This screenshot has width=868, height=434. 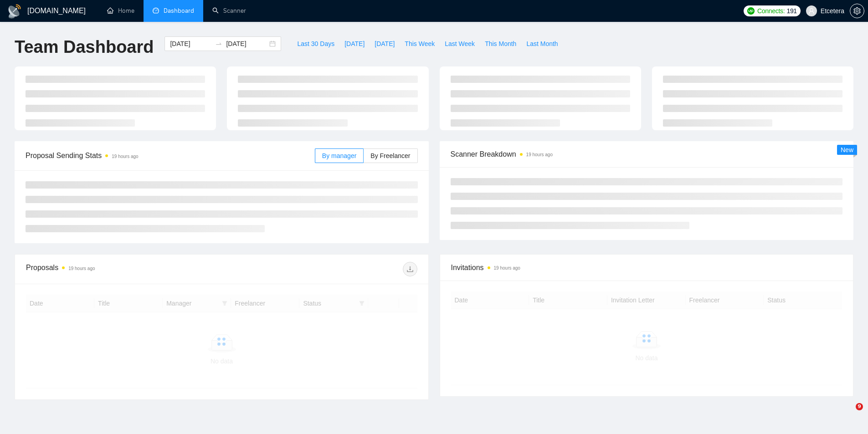 I want to click on span: Proposal Sending Stats, so click(x=170, y=155).